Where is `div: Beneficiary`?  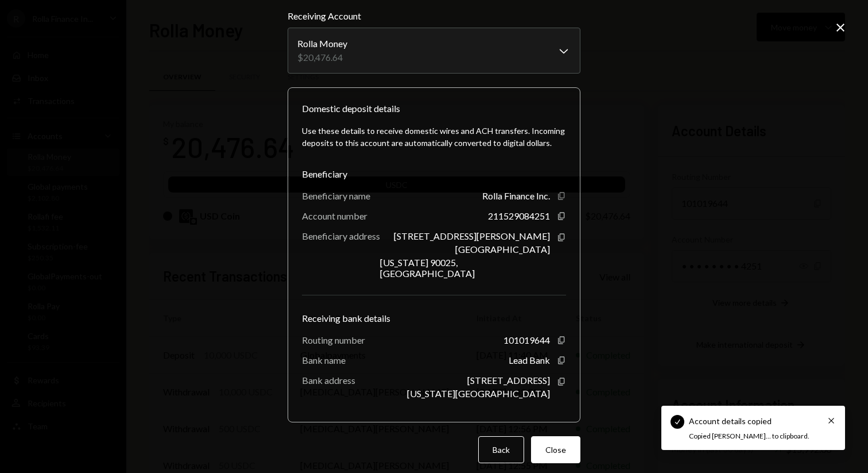 div: Beneficiary is located at coordinates (434, 174).